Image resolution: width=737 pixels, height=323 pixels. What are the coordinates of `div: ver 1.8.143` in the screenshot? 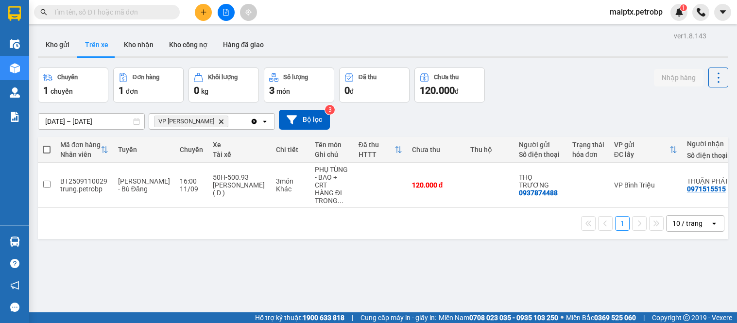 It's located at (690, 36).